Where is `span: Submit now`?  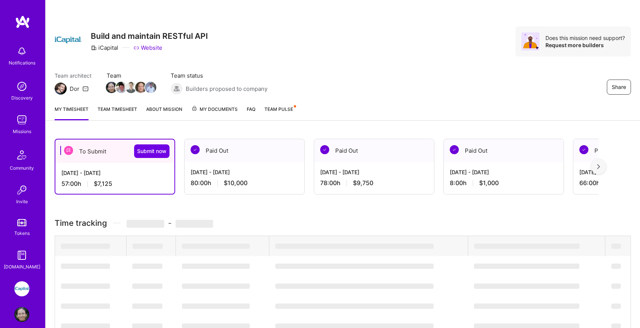
span: Submit now is located at coordinates (152, 151).